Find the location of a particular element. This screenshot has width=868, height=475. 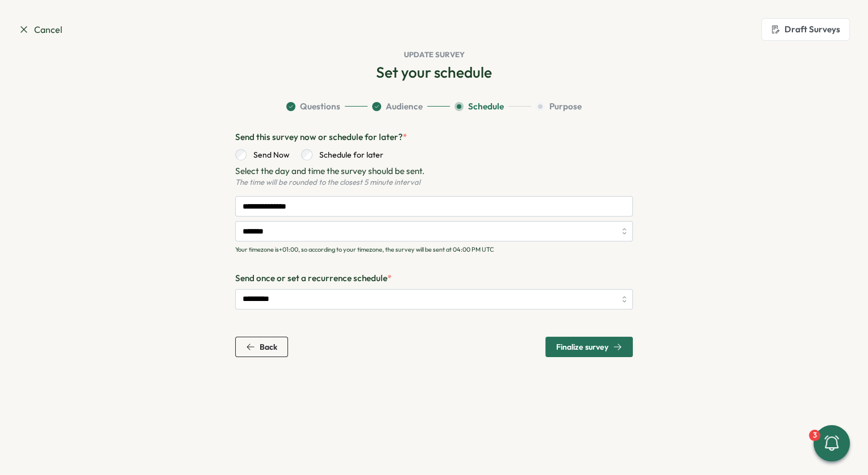

h2: Set your schedule is located at coordinates (434, 72).